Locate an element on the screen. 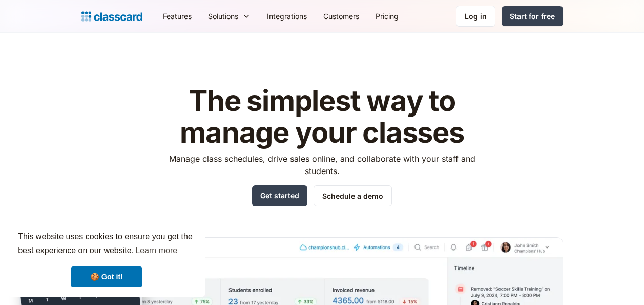  a: Pricing is located at coordinates (386, 16).